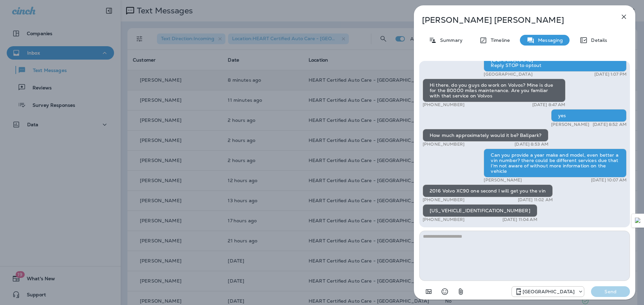 The image size is (644, 305). Describe the element at coordinates (548, 292) in the screenshot. I see `div: +1 (847) 262-3704` at that location.